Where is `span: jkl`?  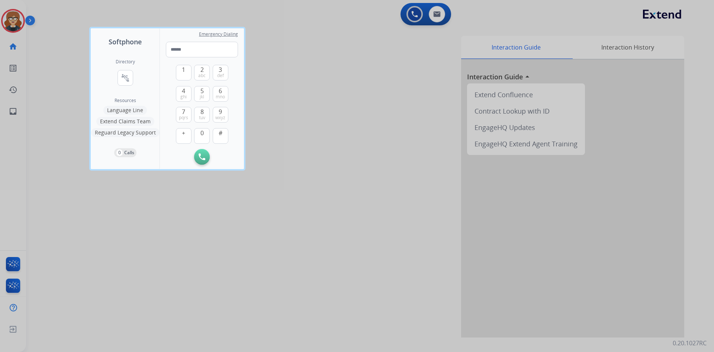 span: jkl is located at coordinates (202, 97).